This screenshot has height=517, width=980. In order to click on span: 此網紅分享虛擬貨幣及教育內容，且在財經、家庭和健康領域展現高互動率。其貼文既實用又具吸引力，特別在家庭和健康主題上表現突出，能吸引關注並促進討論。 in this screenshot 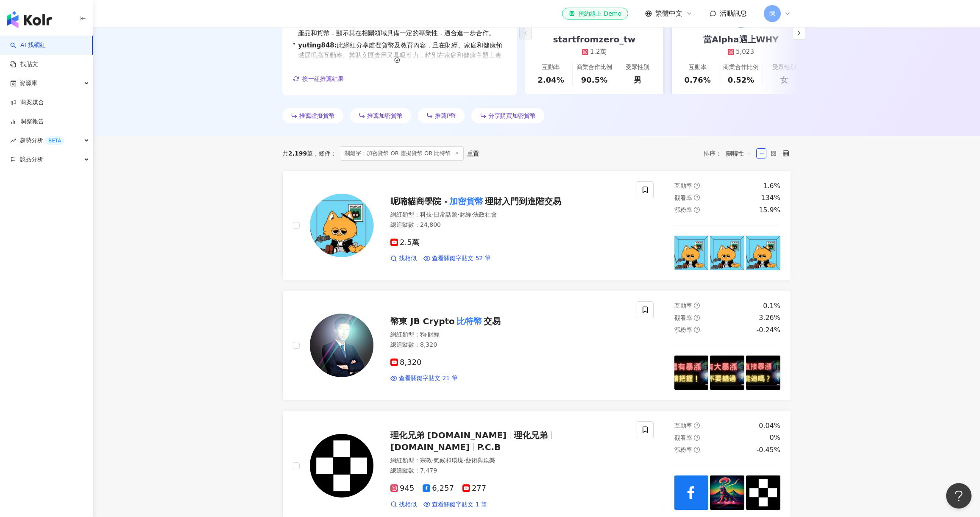, I will do `click(402, 55)`.